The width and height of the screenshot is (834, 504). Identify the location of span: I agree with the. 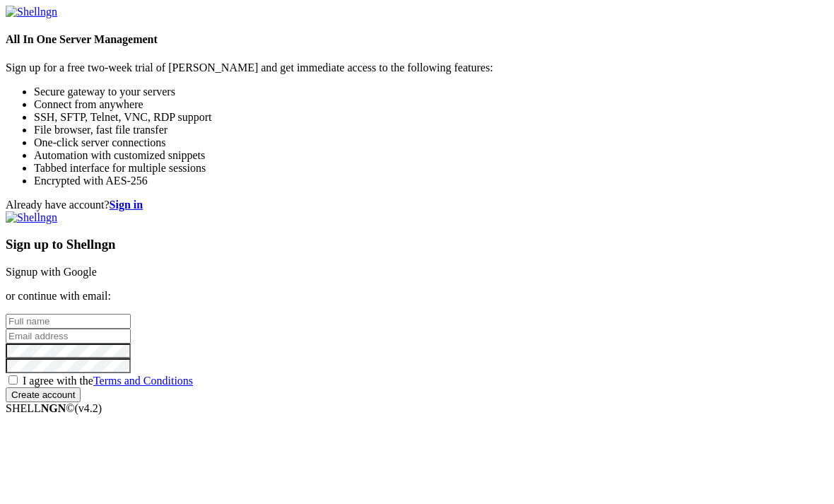
(107, 380).